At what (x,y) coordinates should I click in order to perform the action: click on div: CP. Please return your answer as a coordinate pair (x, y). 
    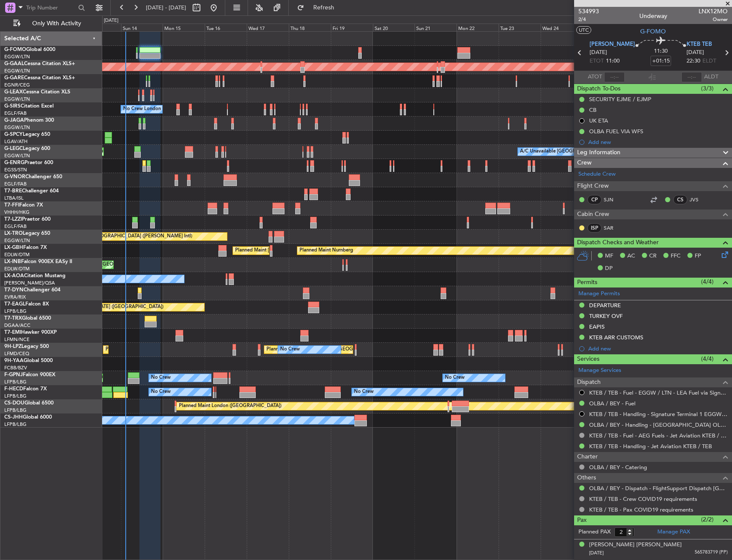
    Looking at the image, I should click on (594, 200).